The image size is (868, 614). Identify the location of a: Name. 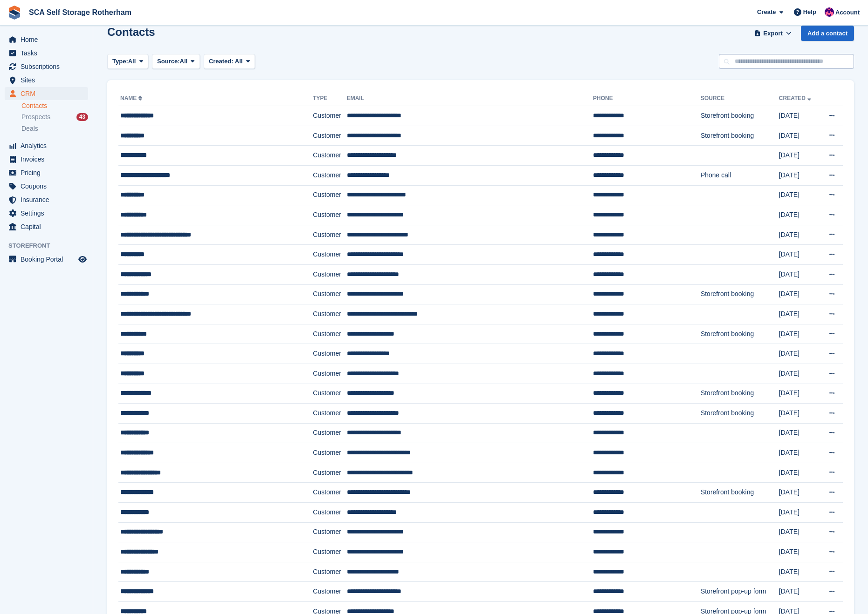
(132, 98).